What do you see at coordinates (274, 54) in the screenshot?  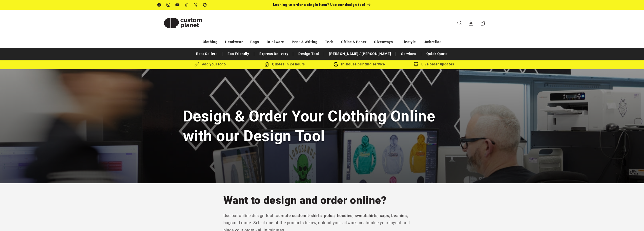 I see `a: Express Delivery` at bounding box center [274, 54].